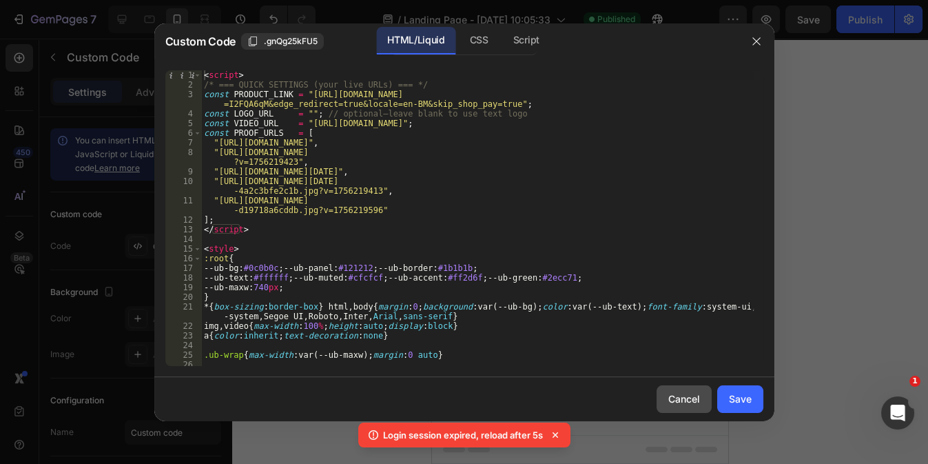 The width and height of the screenshot is (928, 464). What do you see at coordinates (183, 258) in the screenshot?
I see `div: 16` at bounding box center [183, 258].